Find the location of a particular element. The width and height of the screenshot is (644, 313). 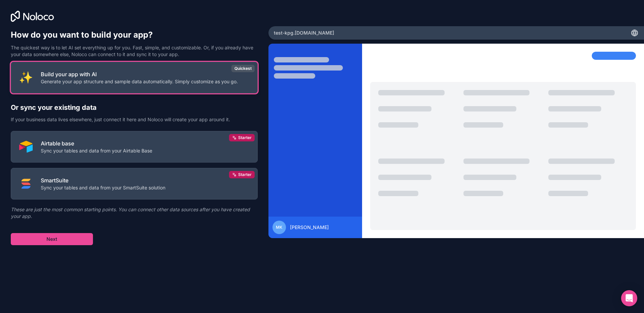

p: Build your app with AI is located at coordinates (139, 75).